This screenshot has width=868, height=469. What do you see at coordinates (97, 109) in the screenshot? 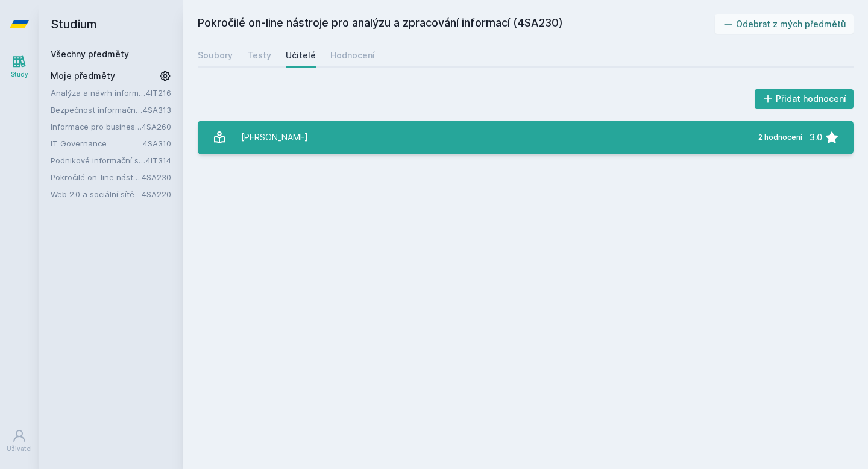
I see `a: Bezpečnost informačních systémů` at bounding box center [97, 109].